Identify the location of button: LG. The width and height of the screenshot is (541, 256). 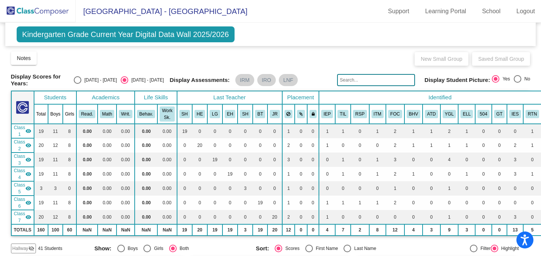
(215, 114).